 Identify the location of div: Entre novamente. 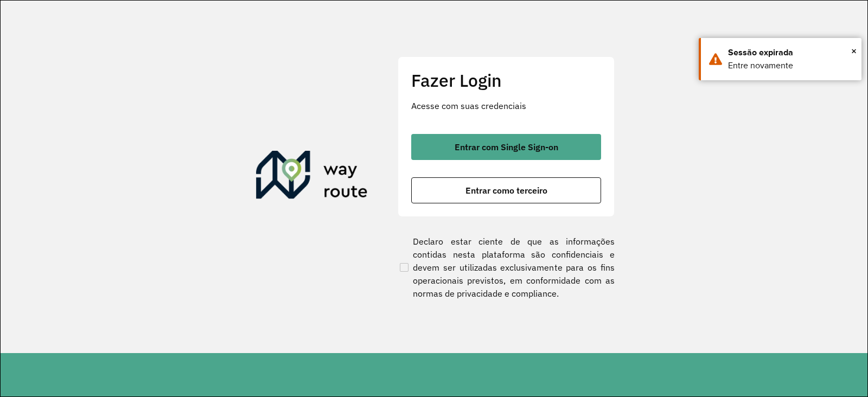
(791, 66).